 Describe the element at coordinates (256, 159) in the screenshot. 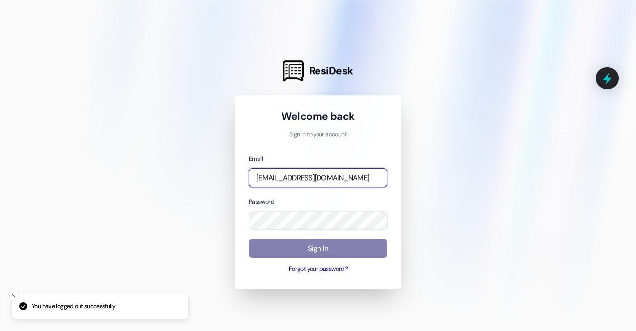

I see `label: Email` at that location.